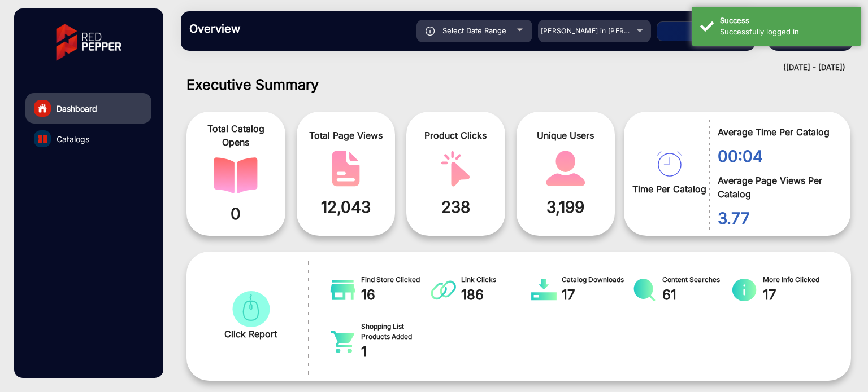 The height and width of the screenshot is (392, 868). Describe the element at coordinates (597, 280) in the screenshot. I see `span: Catalog Downloads` at that location.